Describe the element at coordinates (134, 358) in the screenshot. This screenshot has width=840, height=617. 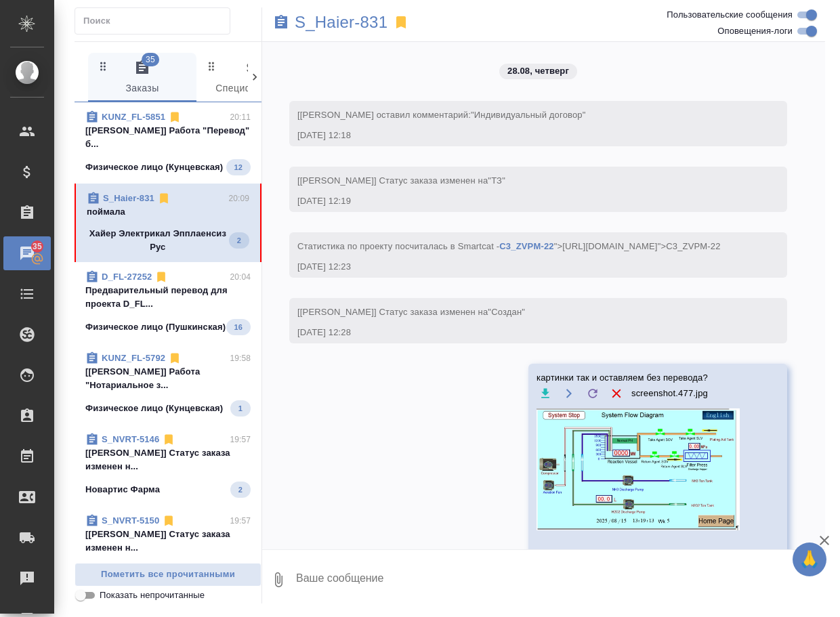
I see `a: KUNZ_FL-5792` at that location.